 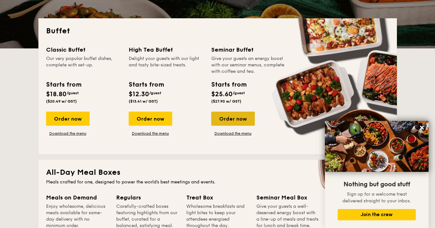 I want to click on button: Close, so click(x=422, y=127).